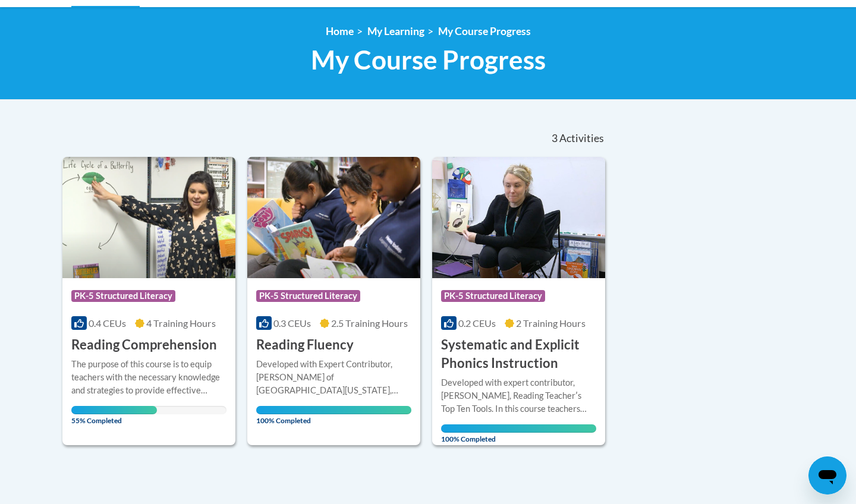 The width and height of the screenshot is (856, 504). I want to click on span: Activities, so click(581, 139).